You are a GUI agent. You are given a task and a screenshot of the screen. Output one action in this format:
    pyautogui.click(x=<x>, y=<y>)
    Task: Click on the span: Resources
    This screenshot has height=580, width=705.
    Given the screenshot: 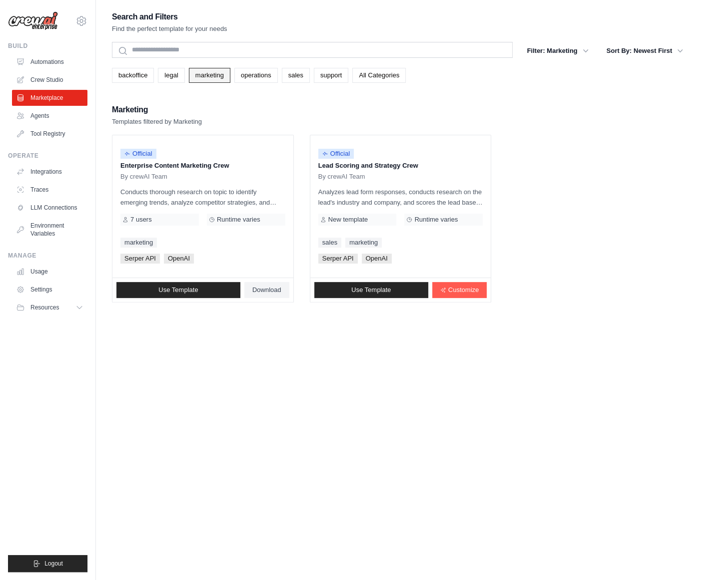 What is the action you would take?
    pyautogui.click(x=44, y=308)
    